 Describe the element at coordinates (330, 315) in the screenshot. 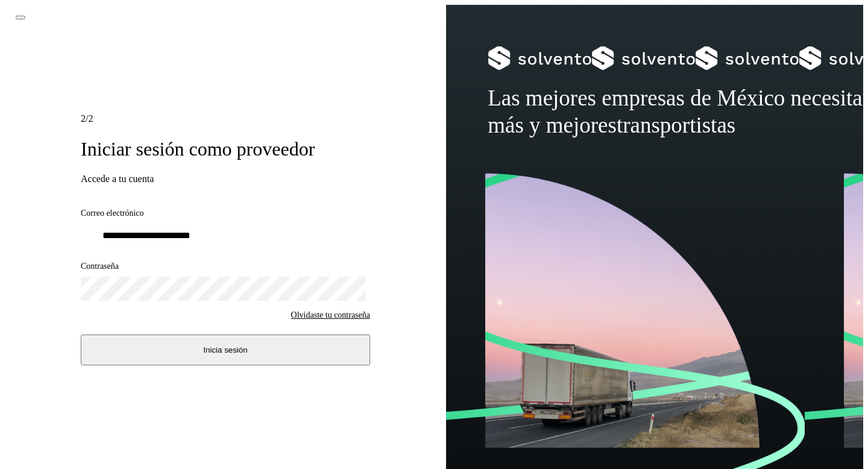

I see `a: Olvidaste tu contraseña` at that location.